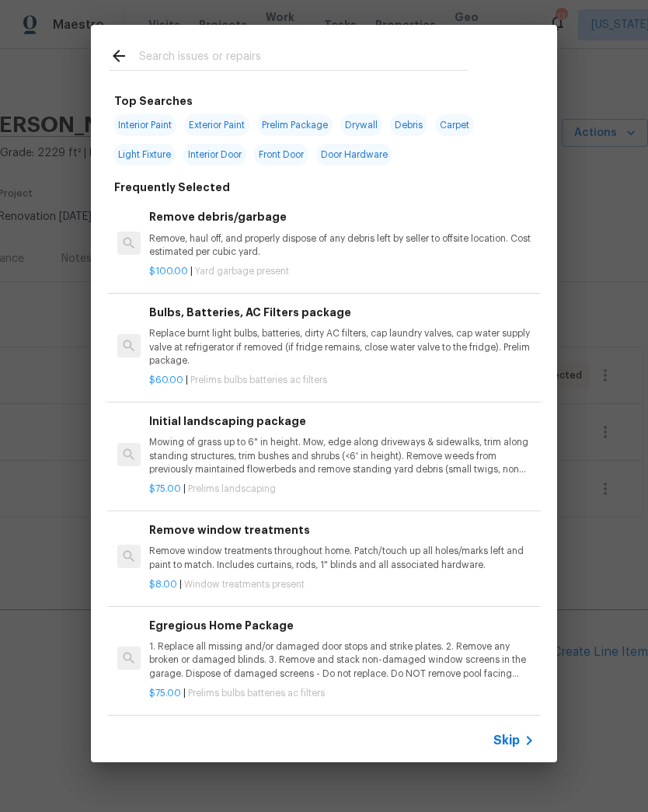 The width and height of the screenshot is (648, 812). What do you see at coordinates (342, 217) in the screenshot?
I see `h6: Remove debris/garbage` at bounding box center [342, 217].